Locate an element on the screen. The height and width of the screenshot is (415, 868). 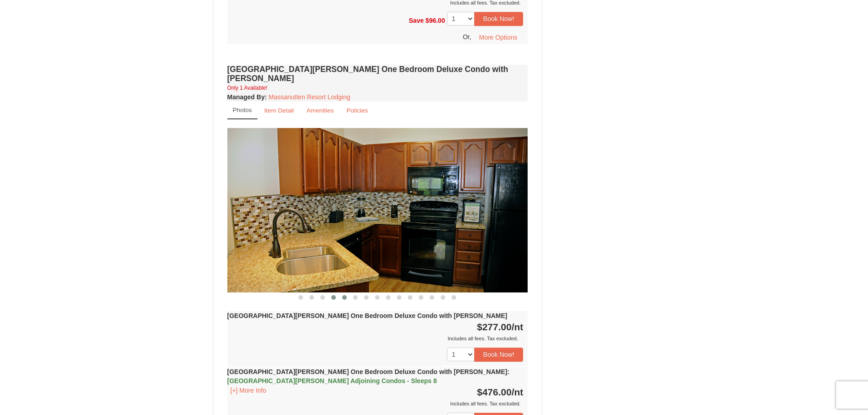
button: [+] More Info is located at coordinates (248, 390).